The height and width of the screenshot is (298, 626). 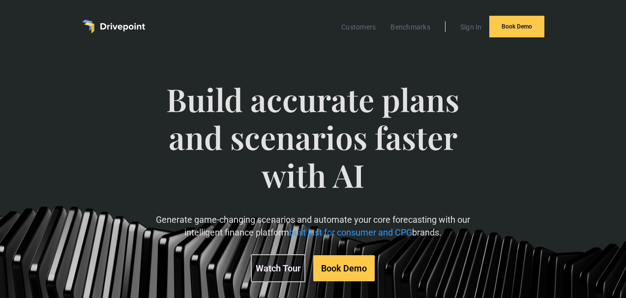 I want to click on a: Sign In, so click(x=471, y=27).